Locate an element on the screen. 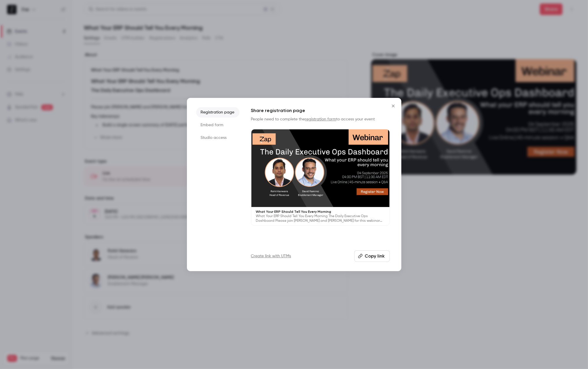 This screenshot has height=369, width=588. p: What Your ERP Should Tell You Every Morning is located at coordinates (320, 212).